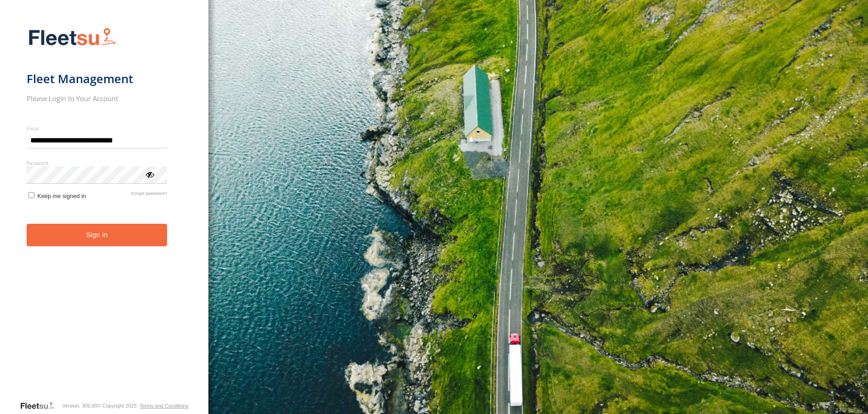 Image resolution: width=868 pixels, height=414 pixels. I want to click on a: Forgot password?, so click(149, 195).